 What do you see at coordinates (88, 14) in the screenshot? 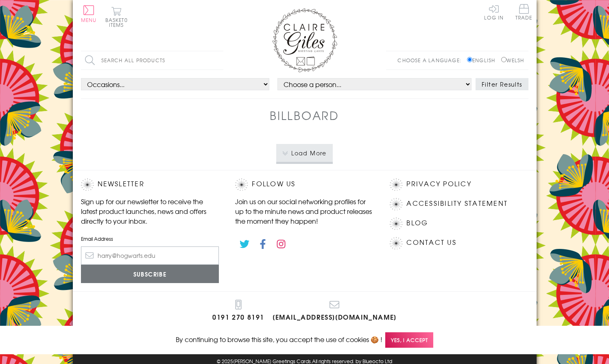
I see `button: Menu` at bounding box center [88, 14].